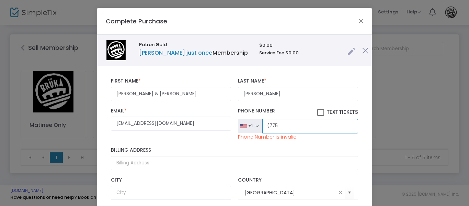 The height and width of the screenshot is (206, 469). I want to click on input: Select Country, so click(291, 192).